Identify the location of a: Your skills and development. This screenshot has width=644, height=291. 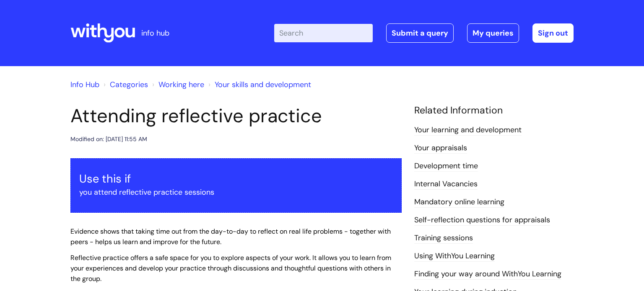
(263, 85).